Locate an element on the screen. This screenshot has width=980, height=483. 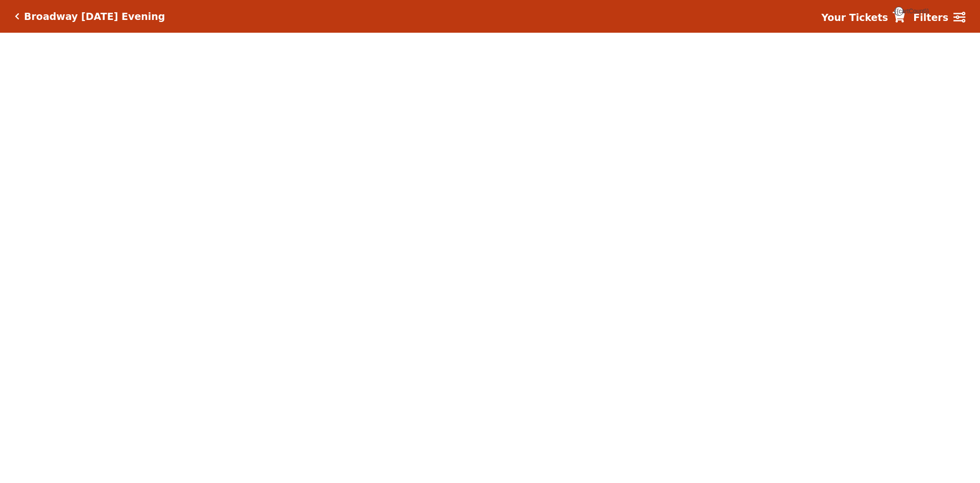
strong: Filters is located at coordinates (931, 17).